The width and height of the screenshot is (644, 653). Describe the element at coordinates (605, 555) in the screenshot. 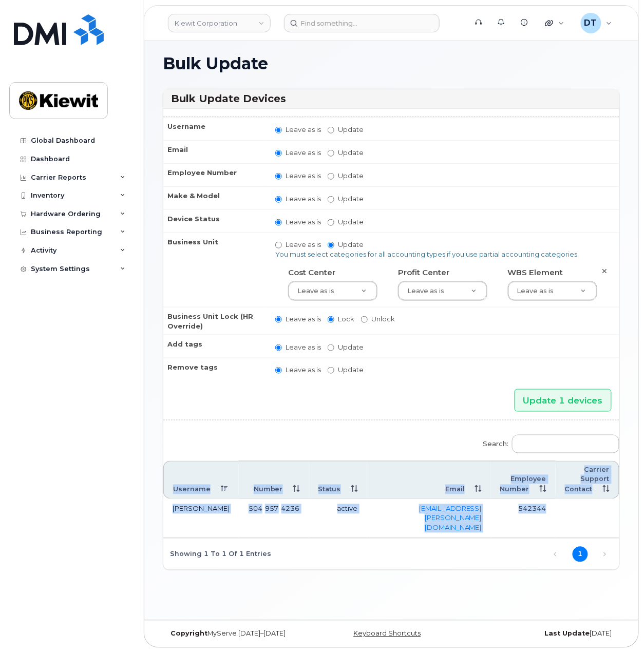

I see `a: Next` at that location.